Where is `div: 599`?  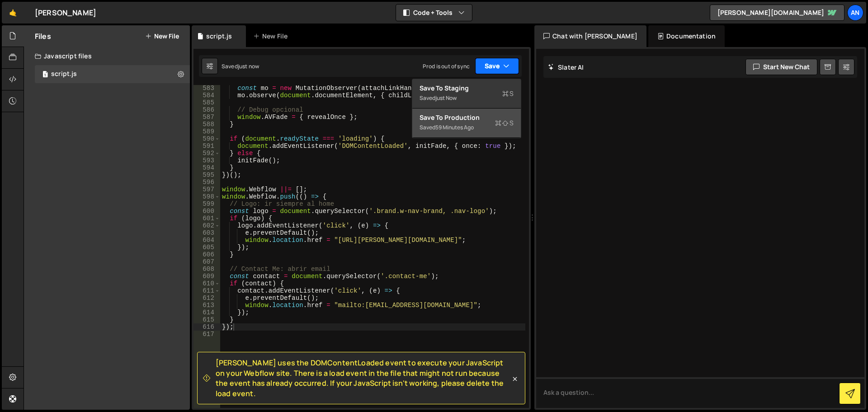
div: 599 is located at coordinates (206, 204).